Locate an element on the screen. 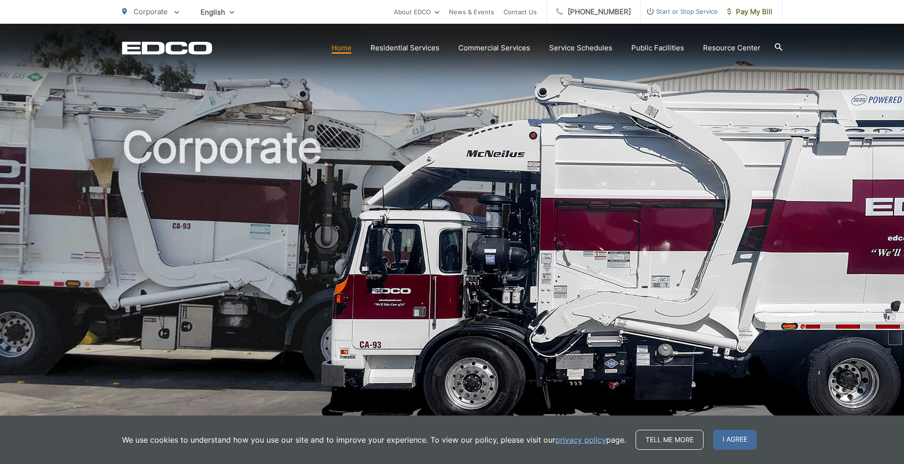  a: privacy policy is located at coordinates (581, 440).